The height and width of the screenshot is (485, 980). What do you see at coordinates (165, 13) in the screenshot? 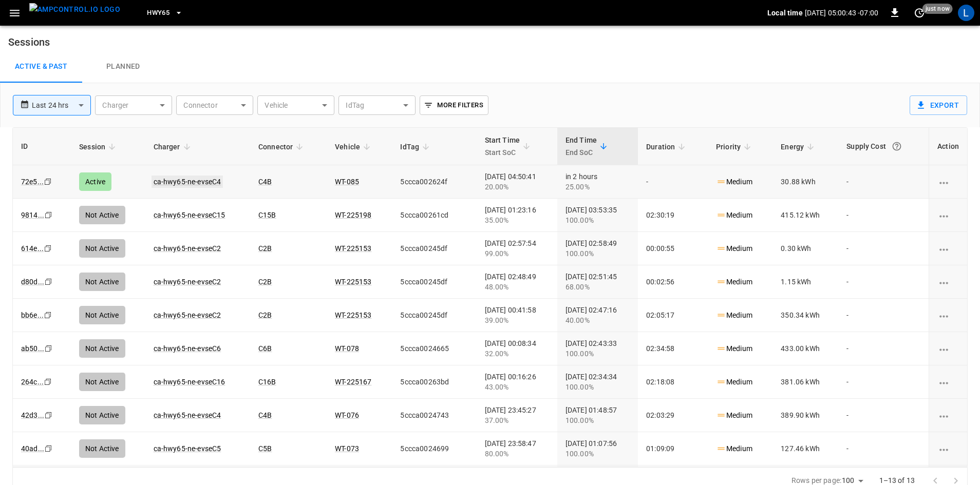
I see `button: HWY65` at bounding box center [165, 13].